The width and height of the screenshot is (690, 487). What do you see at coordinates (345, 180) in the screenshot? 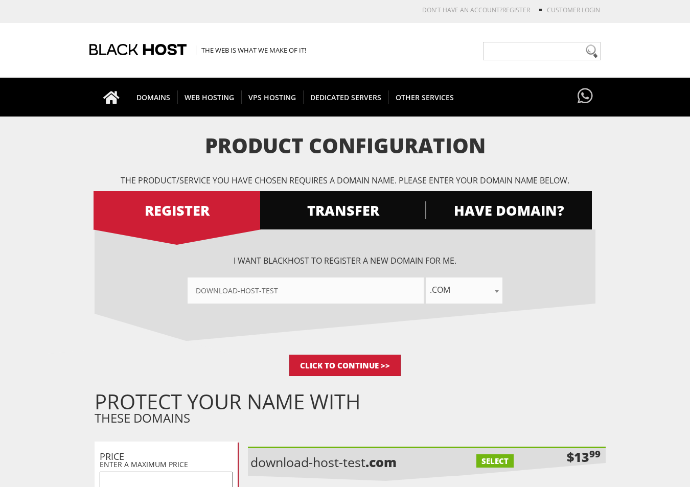
I see `p: The product/service you have chosen requires a domain name. Please enter your domain name below.` at bounding box center [345, 180].